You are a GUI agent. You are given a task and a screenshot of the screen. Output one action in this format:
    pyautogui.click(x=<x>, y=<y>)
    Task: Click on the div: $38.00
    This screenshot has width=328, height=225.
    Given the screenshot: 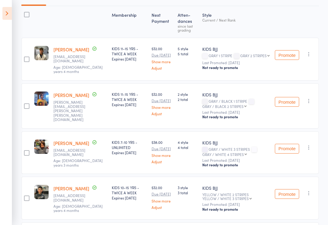 What is the action you would take?
    pyautogui.click(x=162, y=151)
    